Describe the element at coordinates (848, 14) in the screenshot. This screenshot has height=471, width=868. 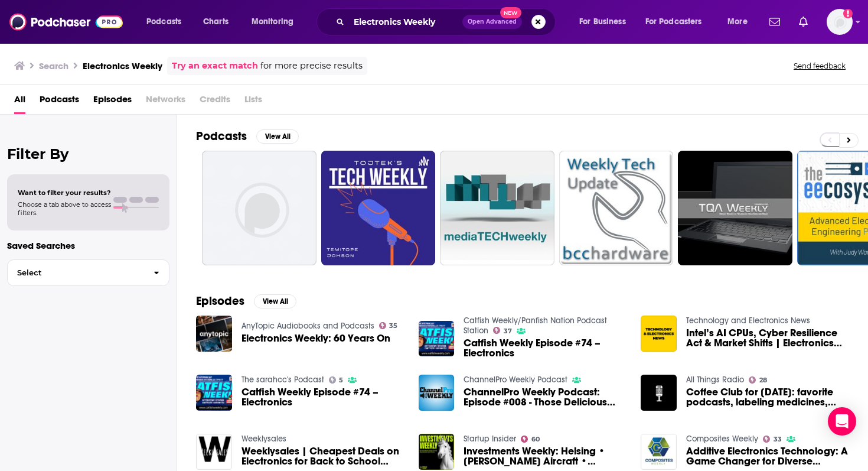
I see `svg: Add a profile image` at that location.